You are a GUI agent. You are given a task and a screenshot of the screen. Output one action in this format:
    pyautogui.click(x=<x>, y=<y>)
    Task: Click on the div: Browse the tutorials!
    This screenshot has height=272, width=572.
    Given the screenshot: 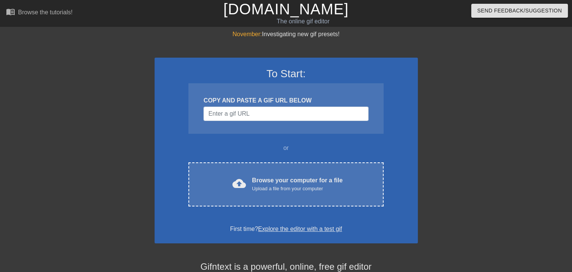 What is the action you would take?
    pyautogui.click(x=45, y=12)
    